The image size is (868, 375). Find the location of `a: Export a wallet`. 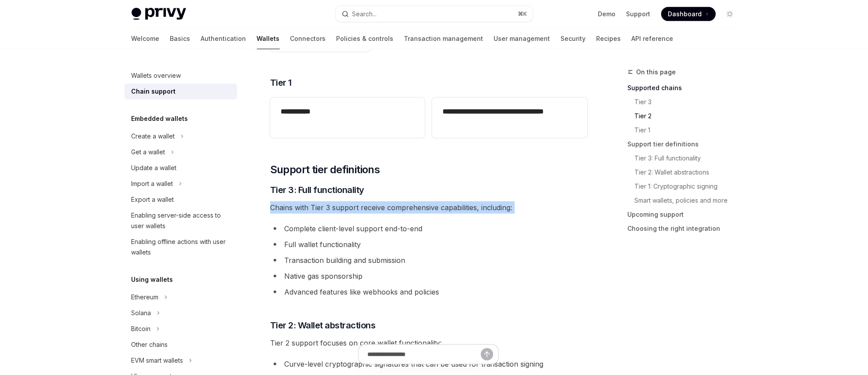

a: Export a wallet is located at coordinates (181, 199).